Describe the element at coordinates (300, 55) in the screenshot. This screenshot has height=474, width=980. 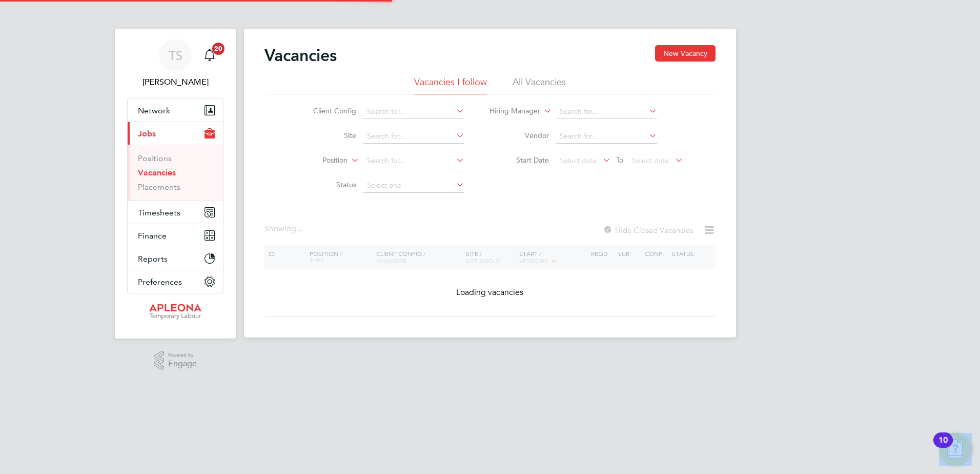
I see `h2: Vacancies` at that location.